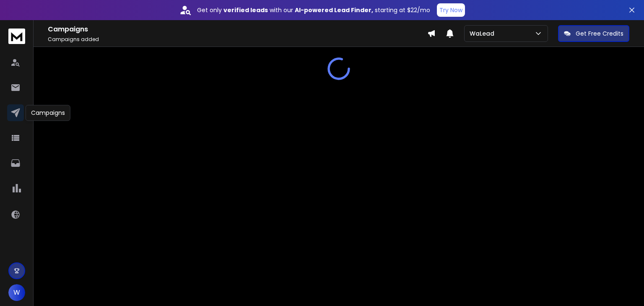 Image resolution: width=644 pixels, height=306 pixels. Describe the element at coordinates (17, 293) in the screenshot. I see `span: W` at that location.